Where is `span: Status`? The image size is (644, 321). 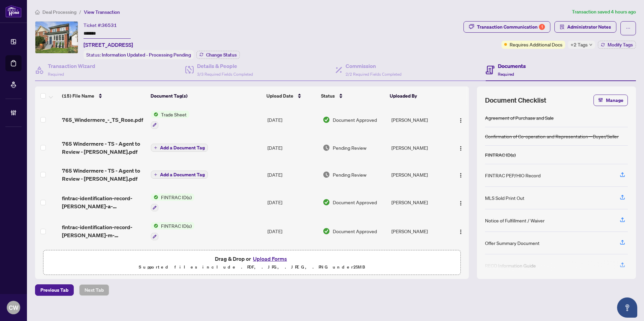
span: Status is located at coordinates (328, 96).